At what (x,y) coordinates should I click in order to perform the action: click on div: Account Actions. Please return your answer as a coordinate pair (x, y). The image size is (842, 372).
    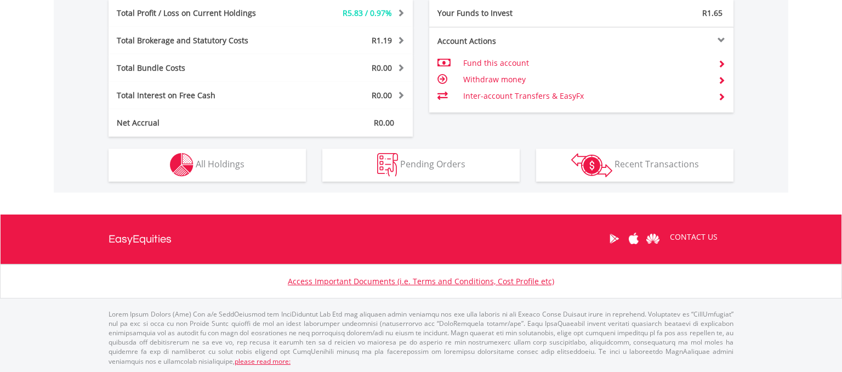
    Looking at the image, I should click on (505, 41).